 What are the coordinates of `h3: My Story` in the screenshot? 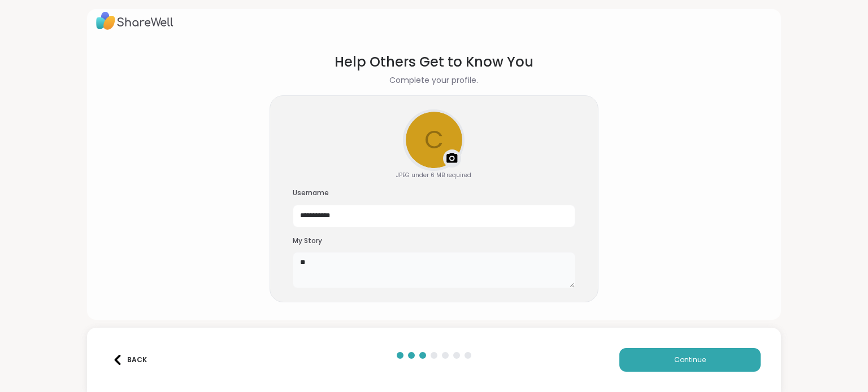 It's located at (434, 241).